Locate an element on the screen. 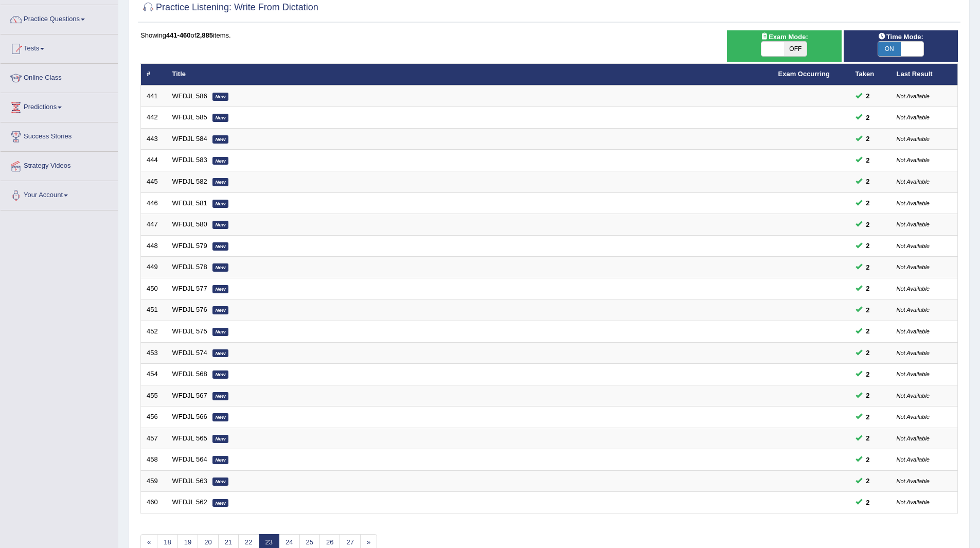 The width and height of the screenshot is (980, 548). td: 454 is located at coordinates (154, 374).